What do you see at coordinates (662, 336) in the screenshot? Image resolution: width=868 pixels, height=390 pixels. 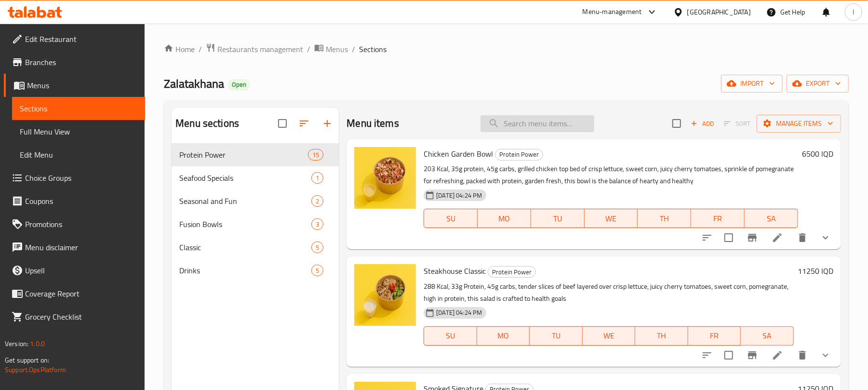 I see `button: TH` at bounding box center [662, 336].